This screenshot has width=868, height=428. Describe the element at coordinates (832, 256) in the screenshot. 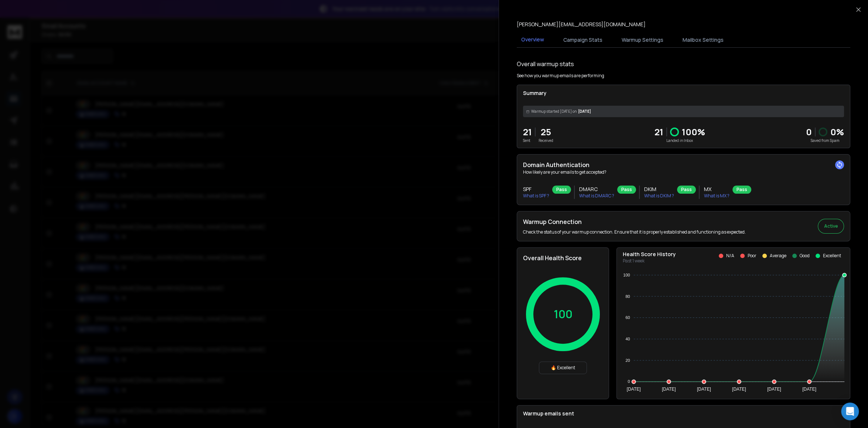

I see `p: Excellent` at that location.